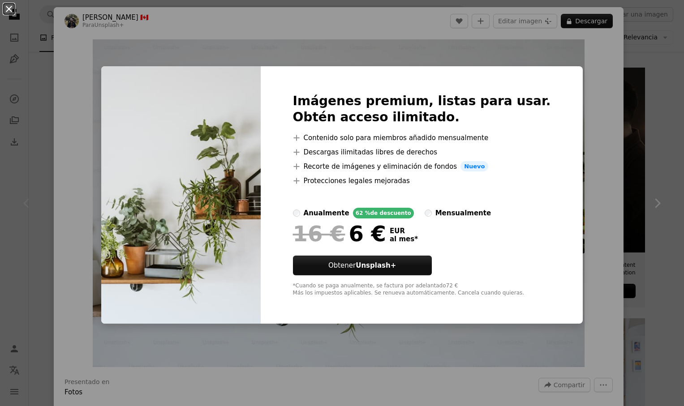  I want to click on div: 6 €, so click(340, 234).